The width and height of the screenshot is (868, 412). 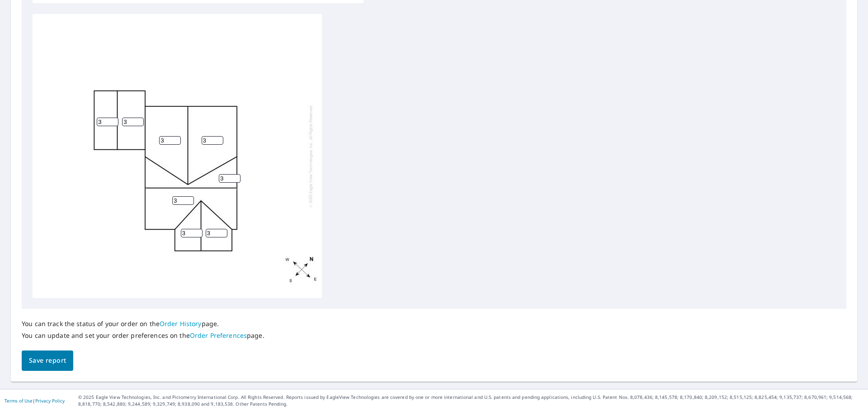 What do you see at coordinates (48, 360) in the screenshot?
I see `span: Save report` at bounding box center [48, 360].